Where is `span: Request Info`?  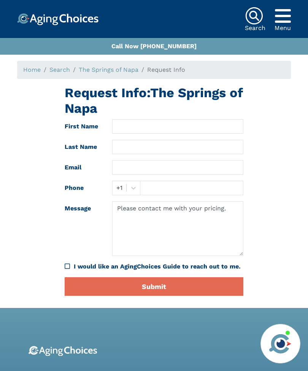
span: Request Info is located at coordinates (166, 69).